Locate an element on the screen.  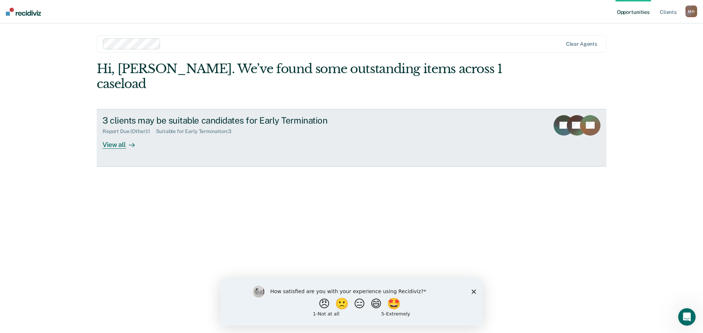
div: Suitable for Early Termination : 3 is located at coordinates (197, 131).